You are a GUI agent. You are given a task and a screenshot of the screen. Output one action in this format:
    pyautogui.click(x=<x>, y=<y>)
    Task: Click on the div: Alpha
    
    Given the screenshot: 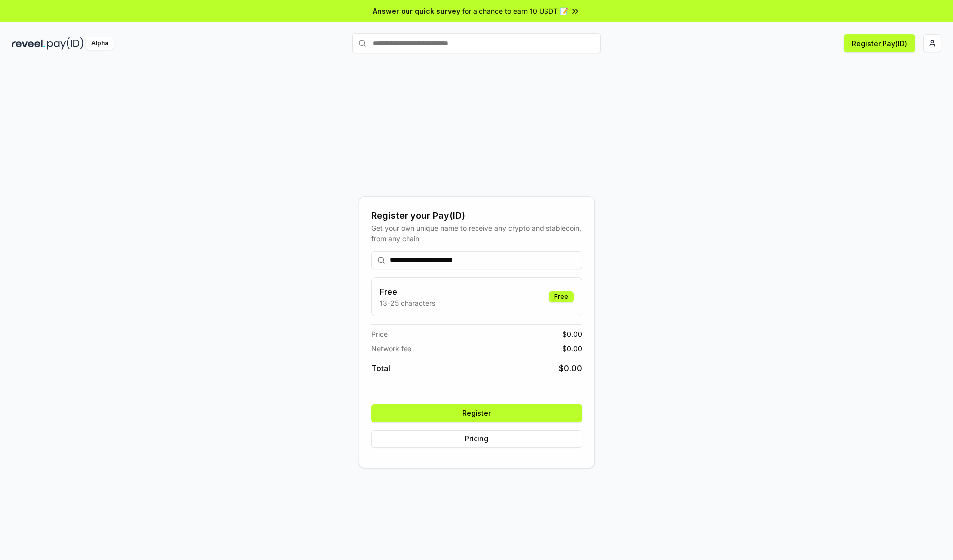 What is the action you would take?
    pyautogui.click(x=100, y=43)
    